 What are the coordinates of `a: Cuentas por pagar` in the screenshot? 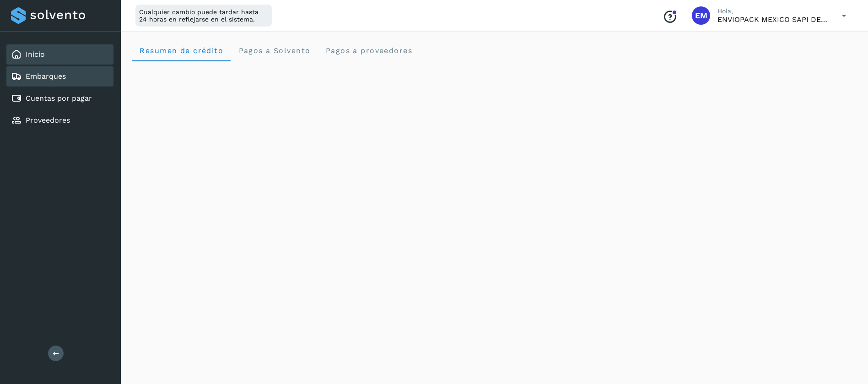 It's located at (59, 98).